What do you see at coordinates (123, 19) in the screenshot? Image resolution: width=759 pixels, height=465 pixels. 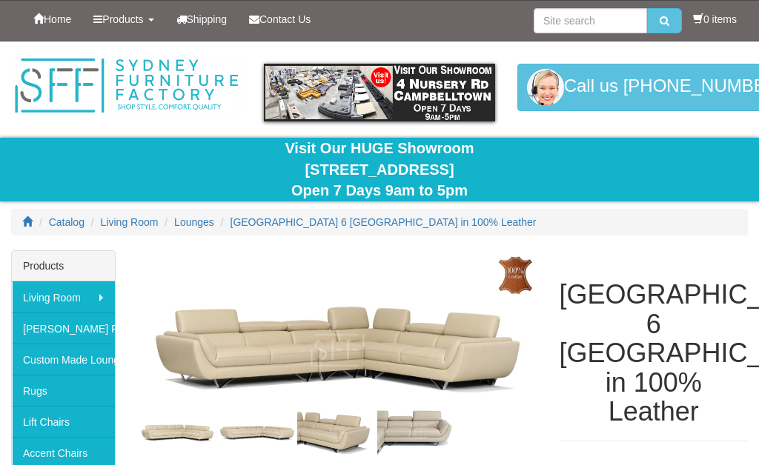 I see `a: Products` at bounding box center [123, 19].